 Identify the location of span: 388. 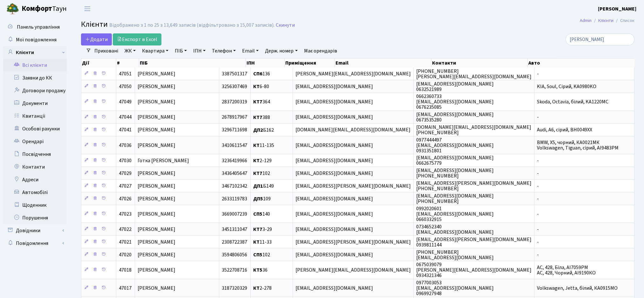
(262, 118).